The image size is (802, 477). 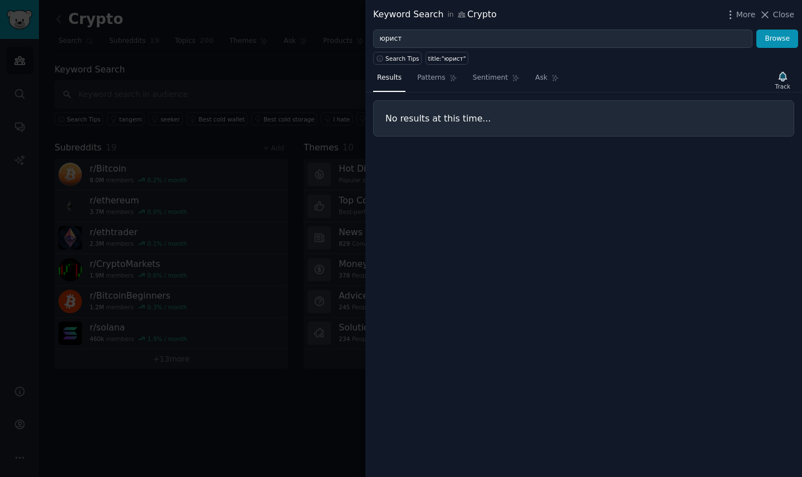 I want to click on div: Track, so click(x=783, y=86).